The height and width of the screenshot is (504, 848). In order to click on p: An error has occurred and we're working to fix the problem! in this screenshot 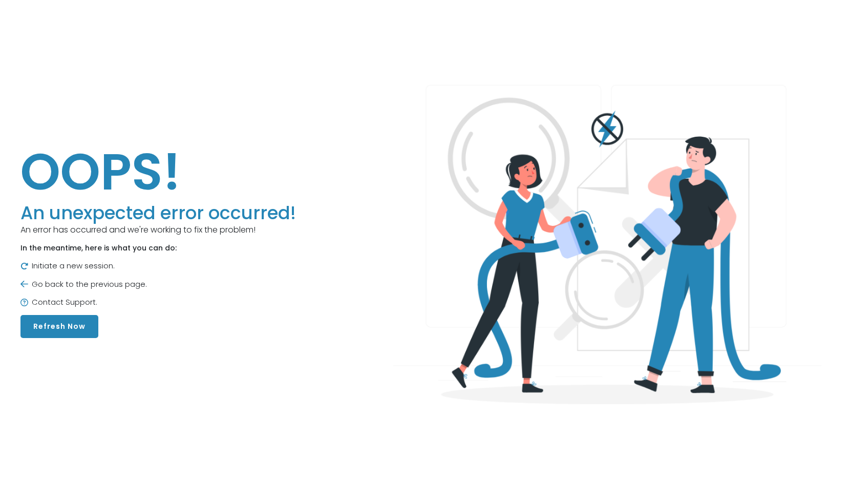, I will do `click(158, 230)`.